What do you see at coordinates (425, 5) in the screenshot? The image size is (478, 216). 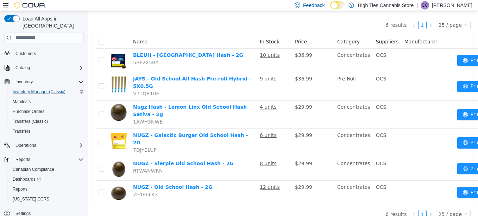 I see `div: Cole Christie` at bounding box center [425, 5].